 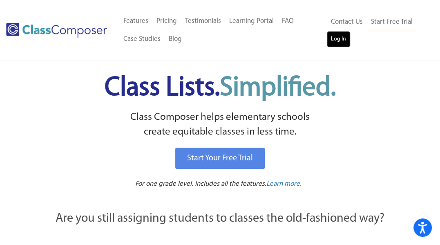 What do you see at coordinates (220, 125) in the screenshot?
I see `p: Class Composer helps elementary schools create equitable classes in less time.` at bounding box center [220, 125].